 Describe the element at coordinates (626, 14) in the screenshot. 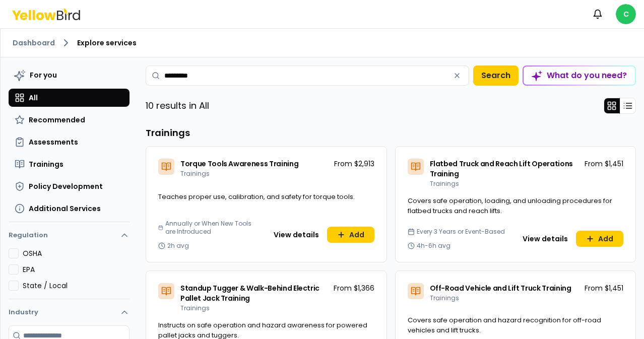

I see `span: C` at that location.